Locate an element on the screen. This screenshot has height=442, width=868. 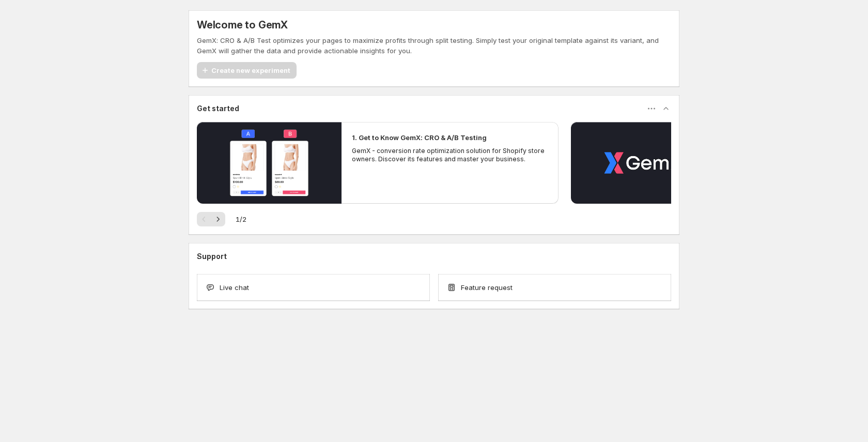
h3: Support is located at coordinates (212, 256).